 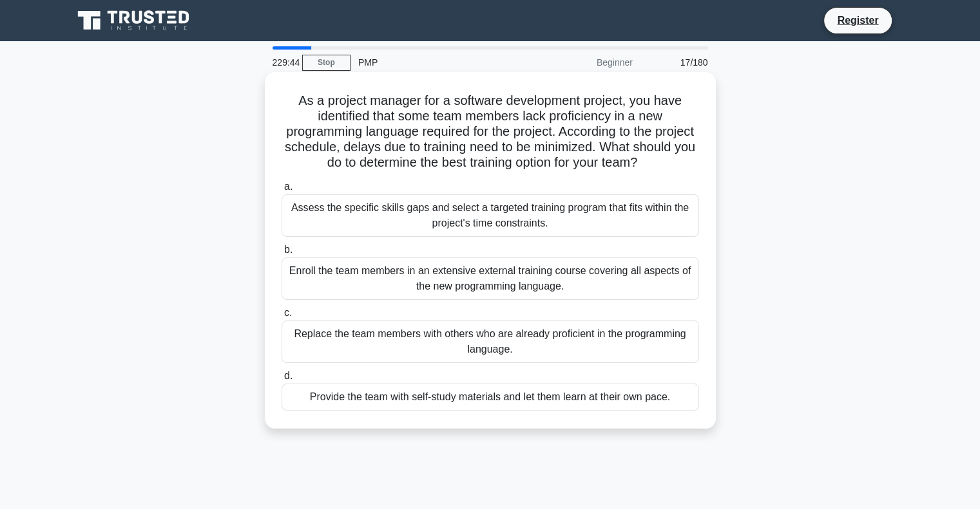 What do you see at coordinates (439, 63) in the screenshot?
I see `div: PMP` at bounding box center [439, 63].